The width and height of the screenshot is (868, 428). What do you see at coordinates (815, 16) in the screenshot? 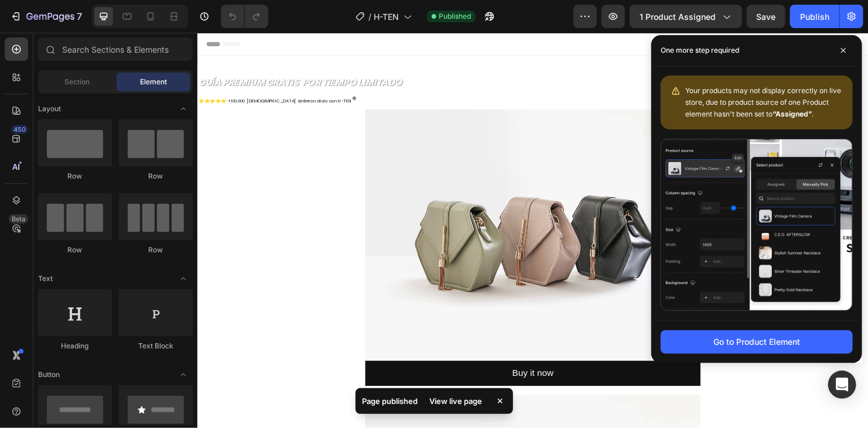
I see `button: Publish` at bounding box center [815, 16].